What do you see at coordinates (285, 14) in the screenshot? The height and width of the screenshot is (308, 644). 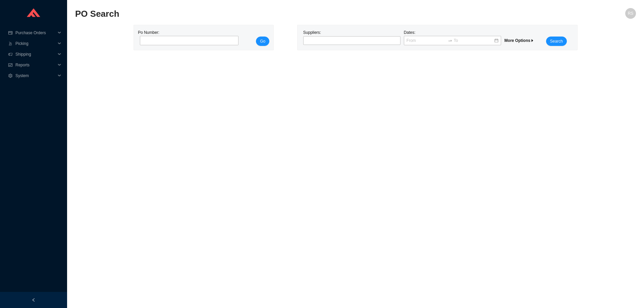 I see `h2: PO Search` at bounding box center [285, 14].